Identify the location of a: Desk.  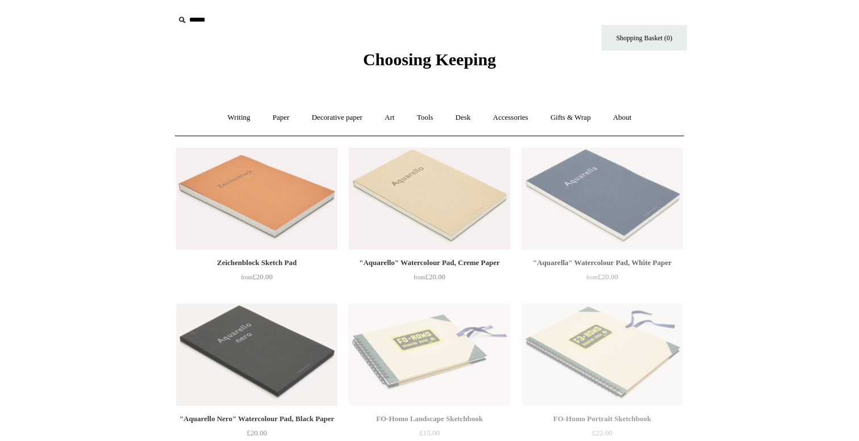
(463, 118).